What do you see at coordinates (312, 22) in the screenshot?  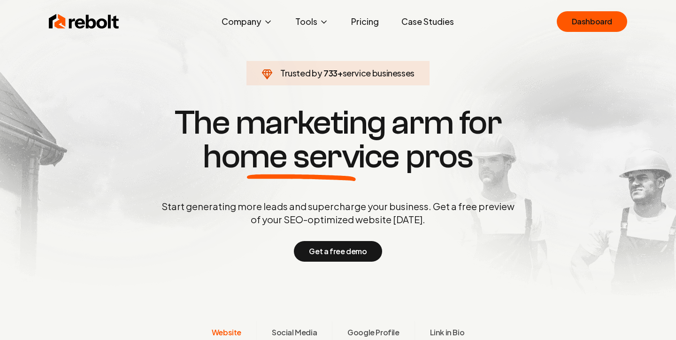 I see `button: Tools` at bounding box center [312, 22].